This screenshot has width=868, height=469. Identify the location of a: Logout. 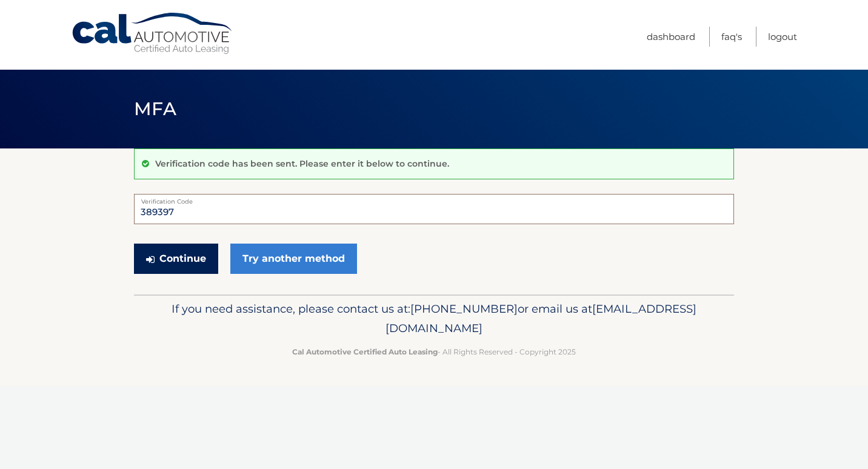
(783, 36).